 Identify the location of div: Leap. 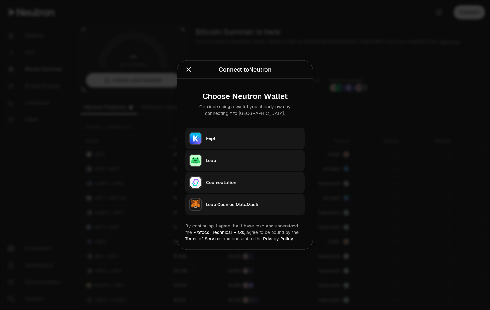
(253, 160).